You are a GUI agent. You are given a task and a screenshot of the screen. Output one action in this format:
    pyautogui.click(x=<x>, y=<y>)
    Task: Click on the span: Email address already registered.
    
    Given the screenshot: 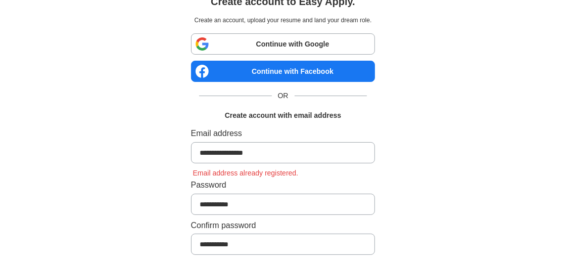 What is the action you would take?
    pyautogui.click(x=246, y=173)
    